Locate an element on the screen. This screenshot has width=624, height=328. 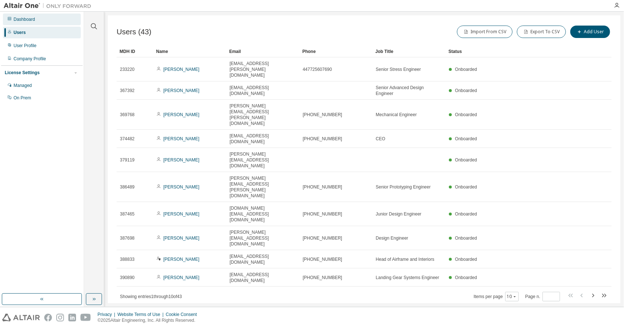
div: Job Title is located at coordinates (409, 52).